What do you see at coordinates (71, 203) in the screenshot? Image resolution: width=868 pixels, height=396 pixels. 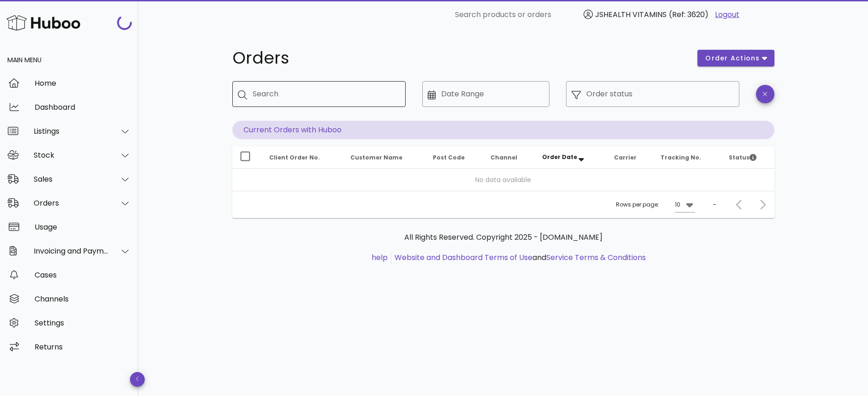 I see `div: Orders` at bounding box center [71, 203].